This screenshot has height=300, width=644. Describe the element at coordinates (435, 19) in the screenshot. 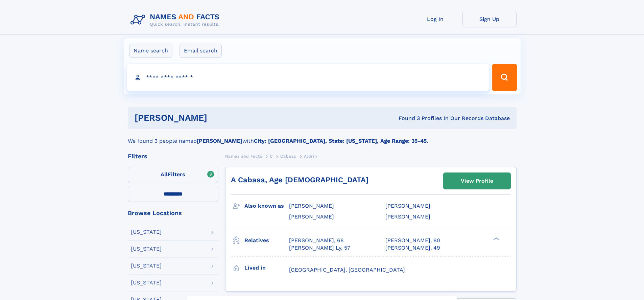

I see `a: Log In` at that location.